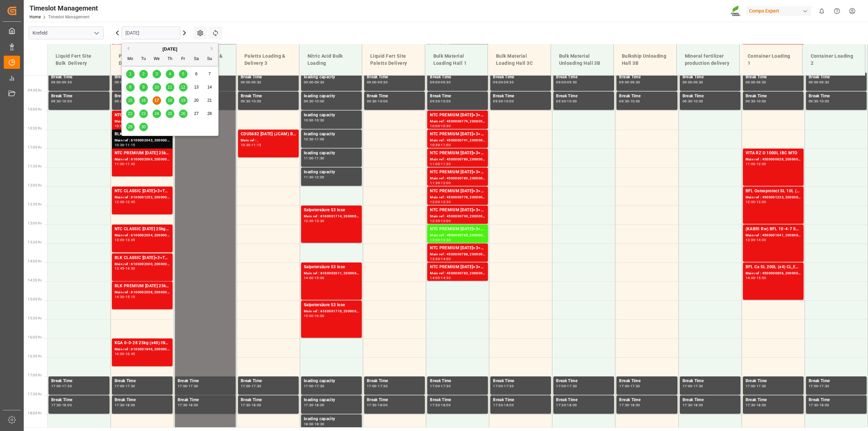 The width and height of the screenshot is (868, 431). What do you see at coordinates (773, 191) in the screenshot?
I see `div: BFL Osmoprotect SL 10L (x60) CL MTO` at bounding box center [773, 191].